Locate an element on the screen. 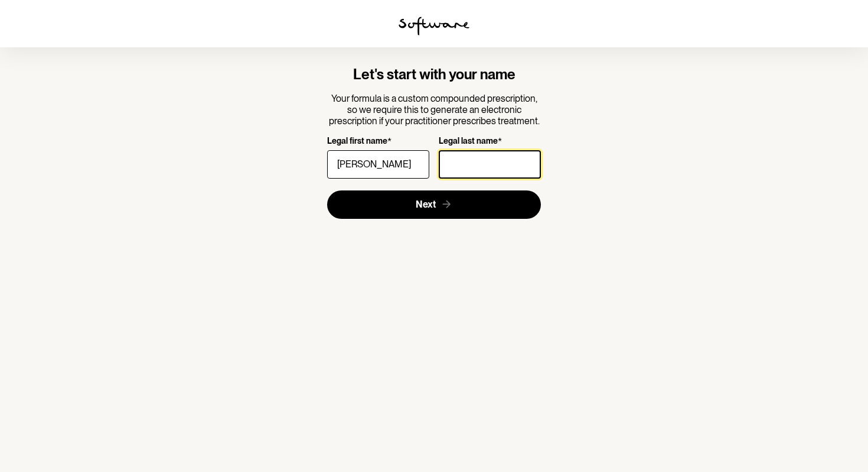 Image resolution: width=868 pixels, height=472 pixels. button: Next is located at coordinates (434, 205).